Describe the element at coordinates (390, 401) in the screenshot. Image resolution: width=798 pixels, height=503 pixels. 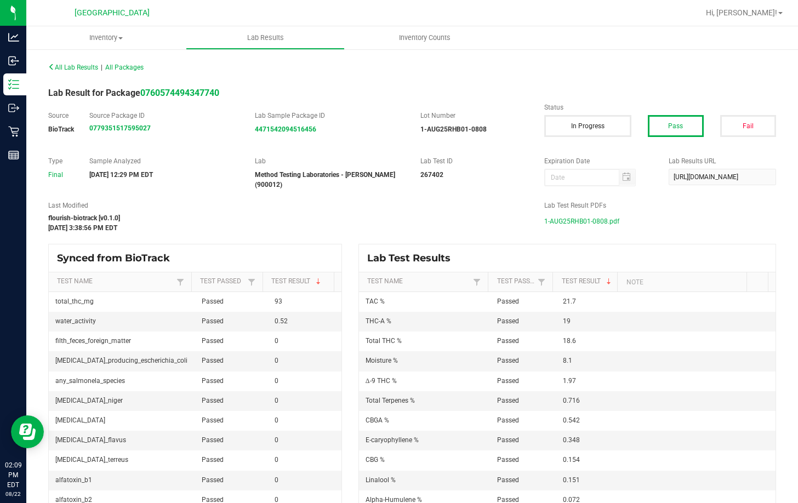
I see `span: Total Terpenes %` at that location.